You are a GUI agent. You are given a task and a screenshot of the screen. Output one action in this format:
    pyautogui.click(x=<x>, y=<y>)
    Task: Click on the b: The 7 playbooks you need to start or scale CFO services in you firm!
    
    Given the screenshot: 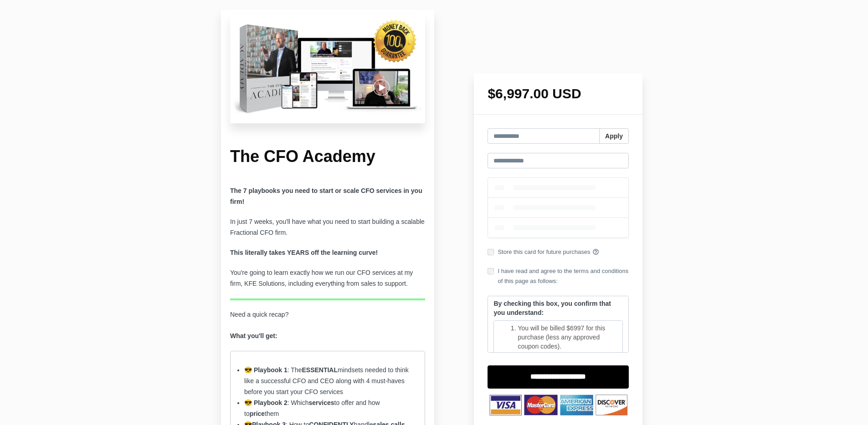 What is the action you would take?
    pyautogui.click(x=327, y=196)
    